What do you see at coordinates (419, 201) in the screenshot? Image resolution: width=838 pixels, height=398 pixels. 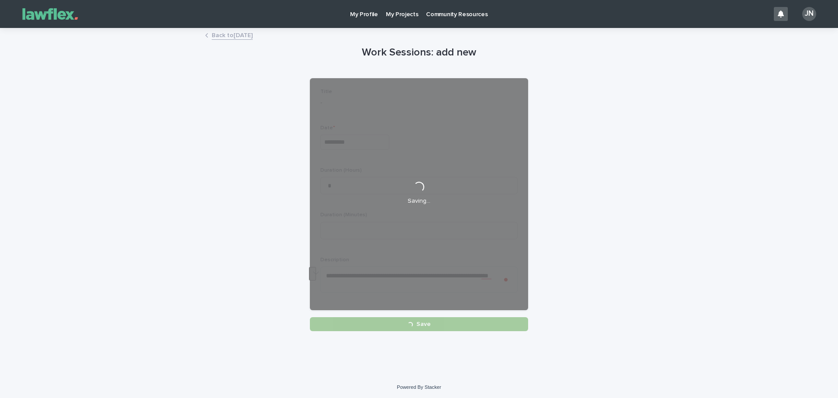 I see `p: Saving…` at bounding box center [419, 201].